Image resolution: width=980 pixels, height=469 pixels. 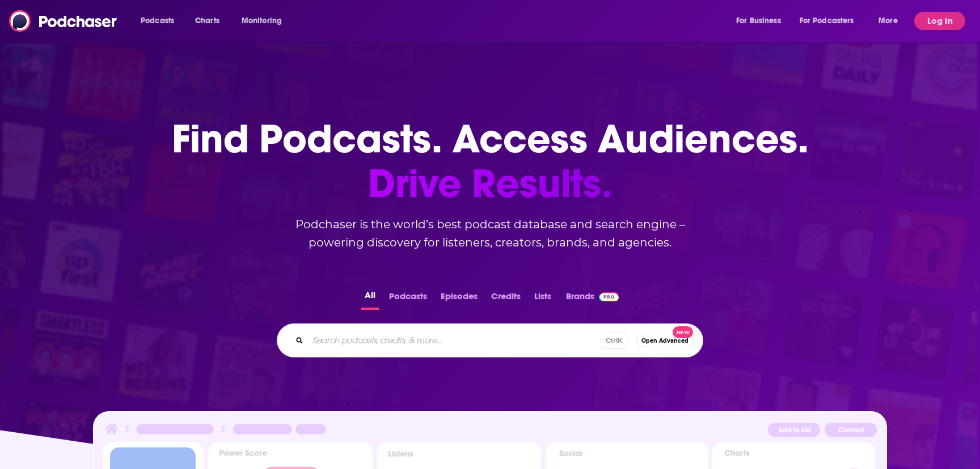 I want to click on button: Episodes, so click(x=459, y=299).